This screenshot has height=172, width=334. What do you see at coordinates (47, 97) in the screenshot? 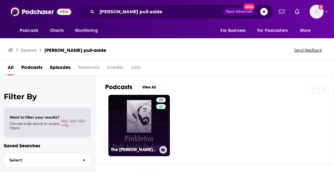
I see `h2: Filter By` at bounding box center [47, 97].